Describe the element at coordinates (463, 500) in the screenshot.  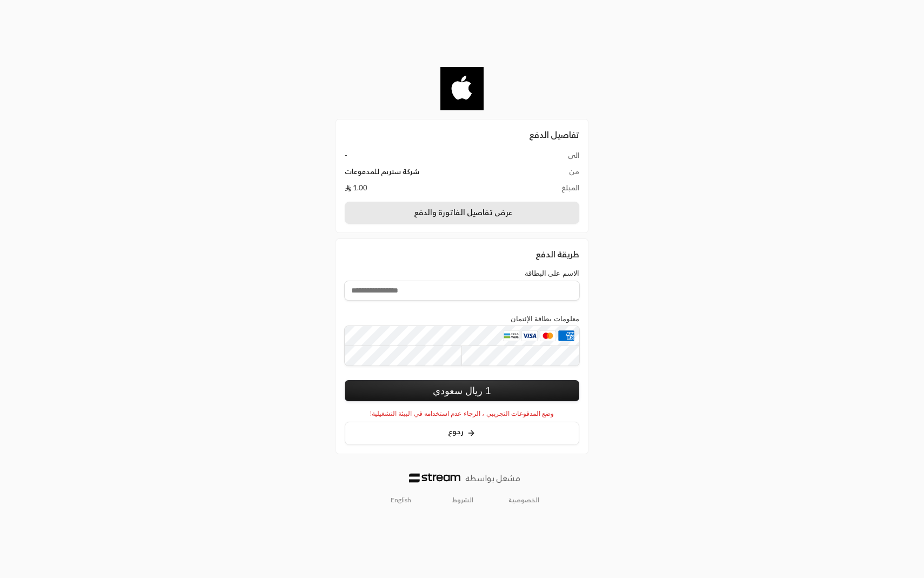
I see `a: الشروط` at that location.